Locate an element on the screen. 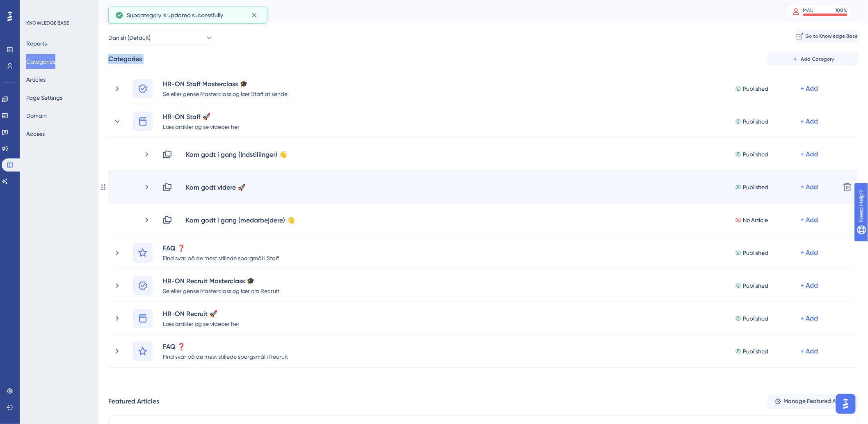 This screenshot has width=868, height=424. span: Need Help? is located at coordinates (35, 7).